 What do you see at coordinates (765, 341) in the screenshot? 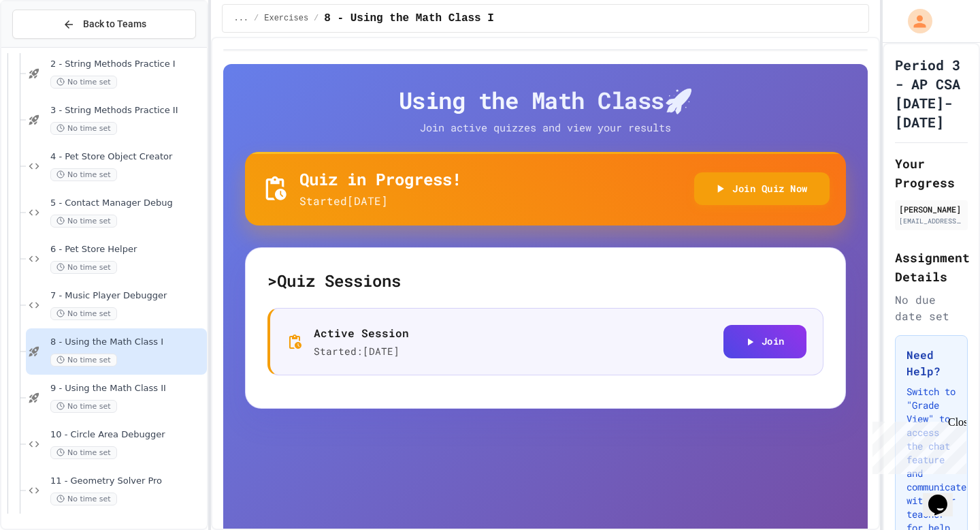
I see `button: Join` at bounding box center [765, 341].